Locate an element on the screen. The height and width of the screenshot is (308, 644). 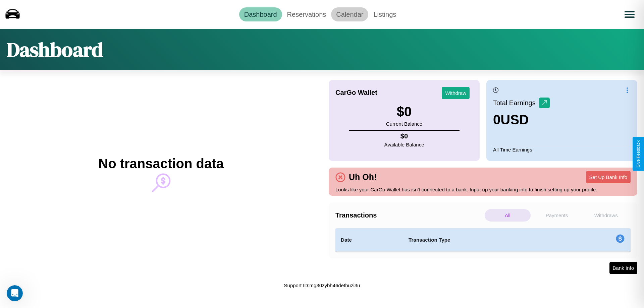
h3: 0 USD is located at coordinates (521, 120).